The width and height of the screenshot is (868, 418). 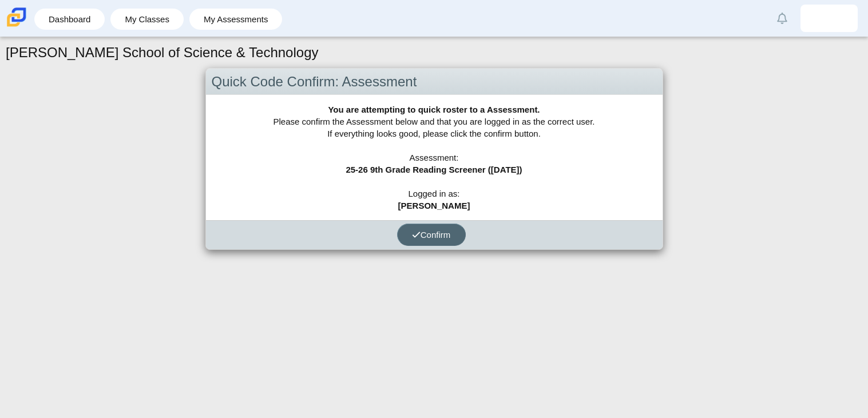 I want to click on img: brandon.gomez.XYQDf2, so click(x=829, y=18).